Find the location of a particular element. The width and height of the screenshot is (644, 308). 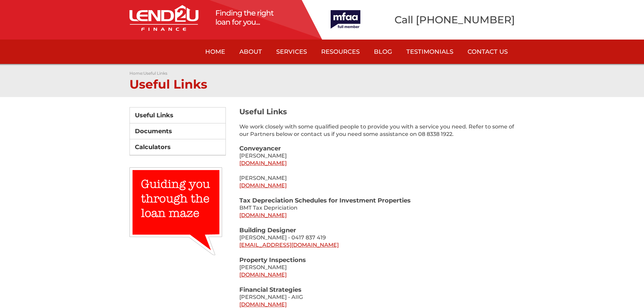

h3: Building Designer is located at coordinates (377, 230).